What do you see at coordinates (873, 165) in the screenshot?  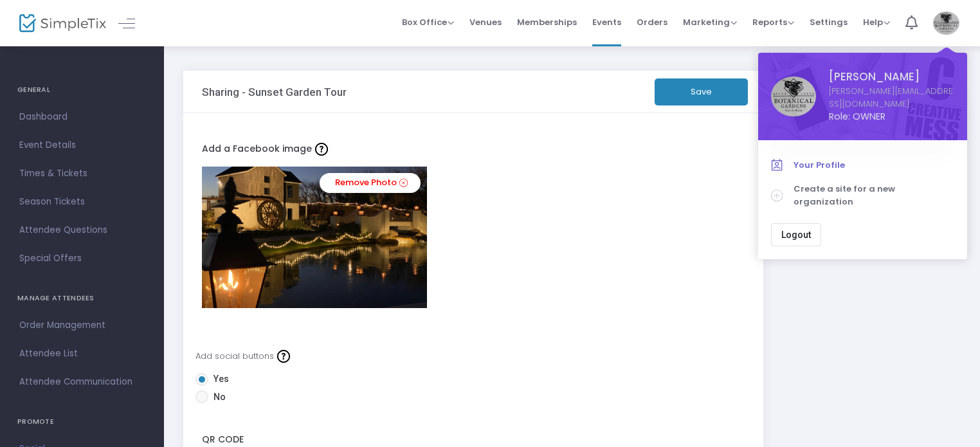 I see `span: Your Profile` at bounding box center [873, 165].